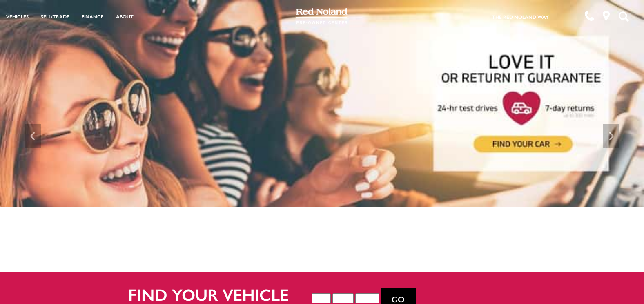 Image resolution: width=644 pixels, height=304 pixels. What do you see at coordinates (321, 298) in the screenshot?
I see `select: Vehicle Year` at bounding box center [321, 298].